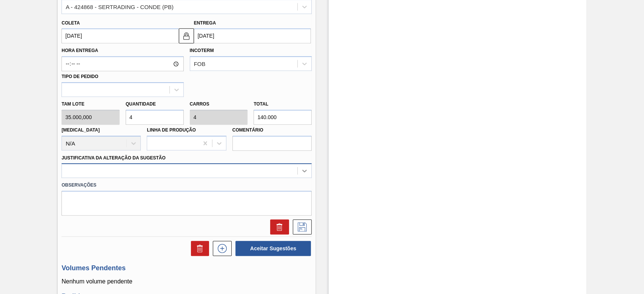  I want to click on button: locked, so click(187, 36).